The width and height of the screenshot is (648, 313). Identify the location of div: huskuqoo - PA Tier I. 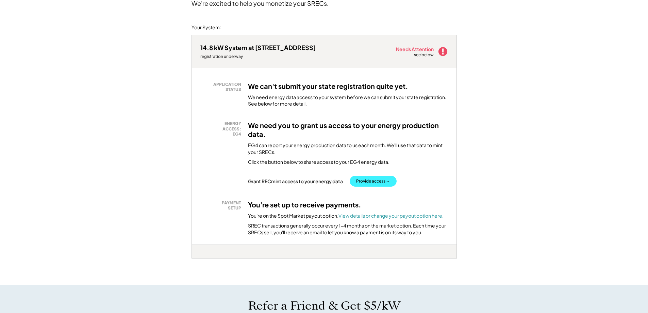
(201, 260).